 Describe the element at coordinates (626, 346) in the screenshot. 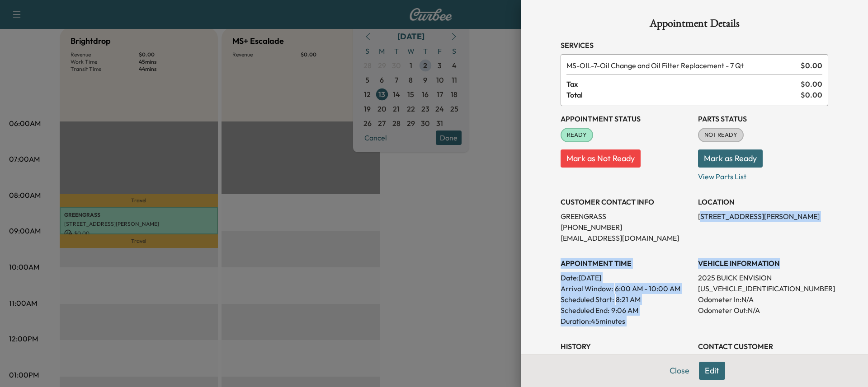

I see `h3: History` at that location.